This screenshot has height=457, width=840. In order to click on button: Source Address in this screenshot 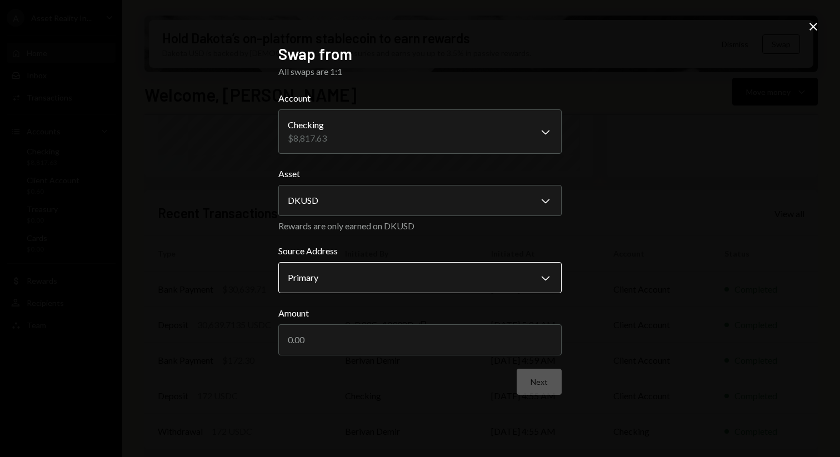, I will do `click(420, 278)`.